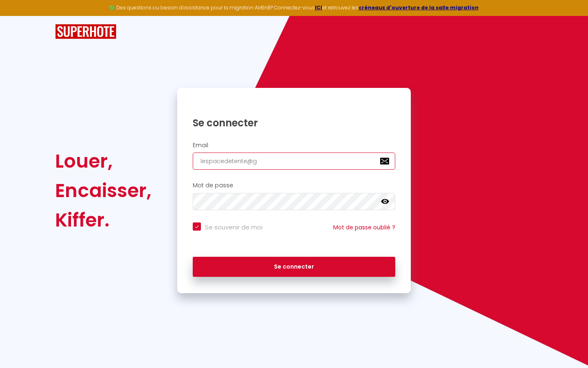  What do you see at coordinates (364, 227) in the screenshot?
I see `a: Mot de passe oublié ?` at bounding box center [364, 227].